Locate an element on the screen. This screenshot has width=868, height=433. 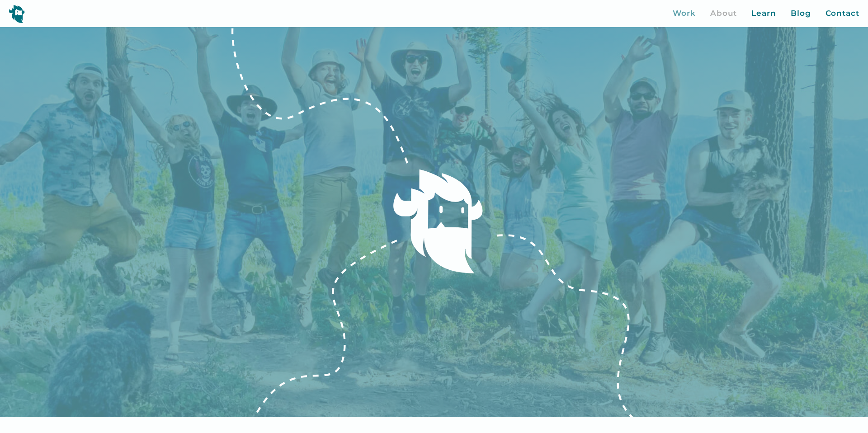
a: Work is located at coordinates (684, 14).